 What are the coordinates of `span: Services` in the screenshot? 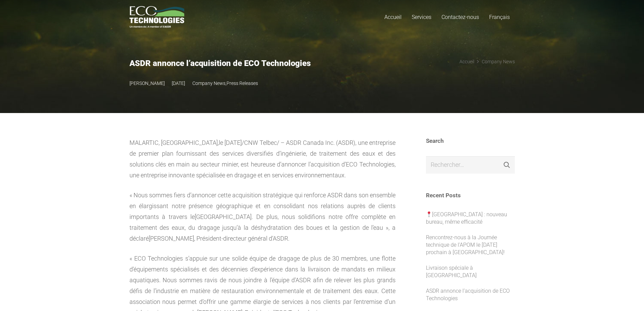 It's located at (422, 17).